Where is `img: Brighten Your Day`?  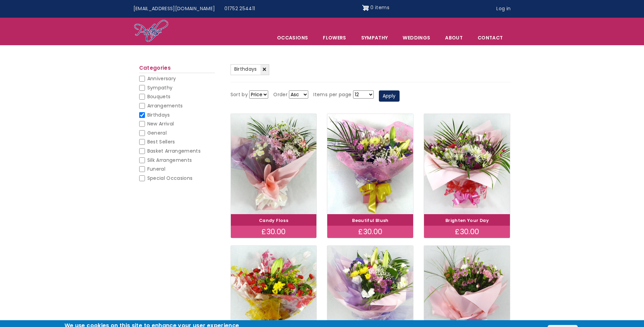 img: Brighten Your Day is located at coordinates (467, 164).